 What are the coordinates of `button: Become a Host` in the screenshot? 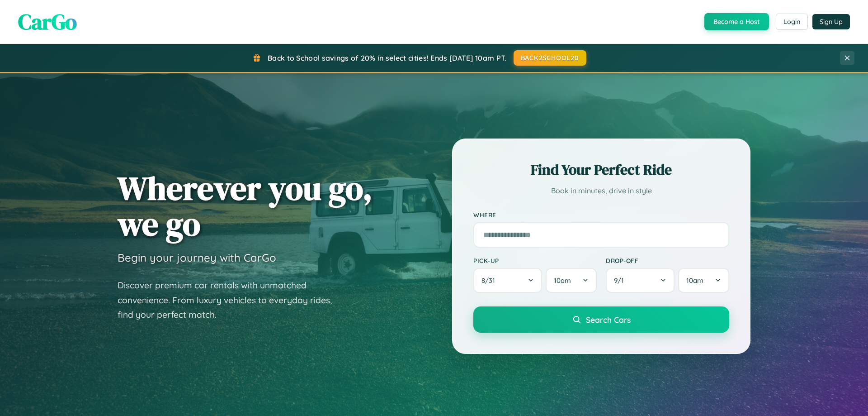 It's located at (737, 21).